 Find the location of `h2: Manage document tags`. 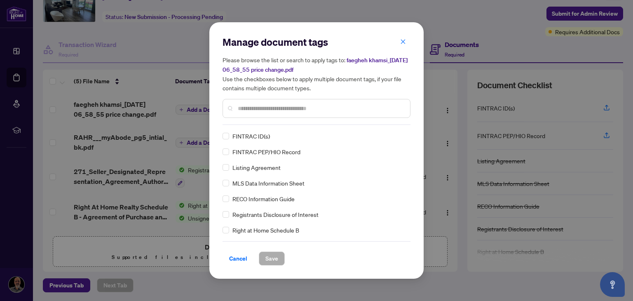

h2: Manage document tags is located at coordinates (317, 42).